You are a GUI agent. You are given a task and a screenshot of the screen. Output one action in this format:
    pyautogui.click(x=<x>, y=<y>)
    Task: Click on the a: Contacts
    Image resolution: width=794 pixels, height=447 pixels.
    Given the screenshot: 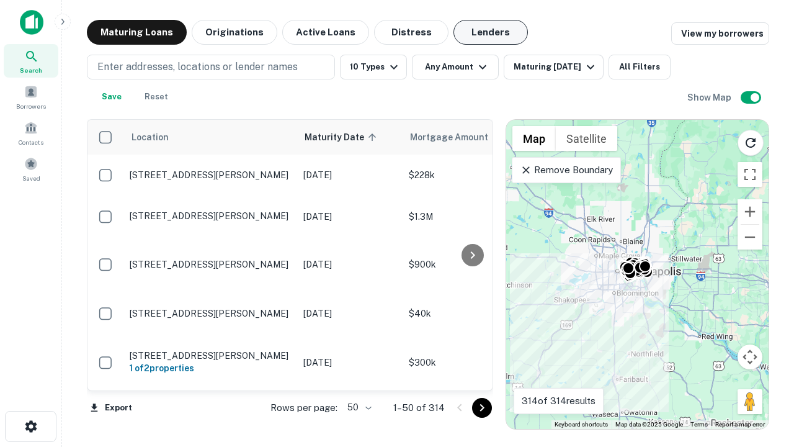 What is the action you would take?
    pyautogui.click(x=31, y=133)
    